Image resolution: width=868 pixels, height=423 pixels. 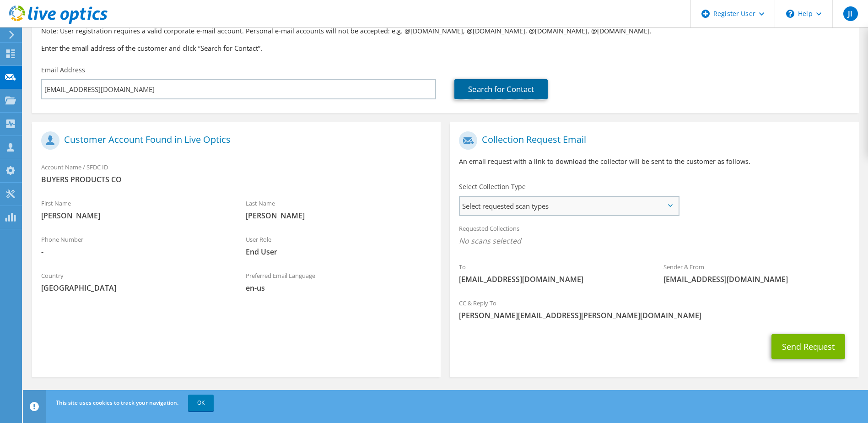 I want to click on div: Country, so click(x=134, y=281).